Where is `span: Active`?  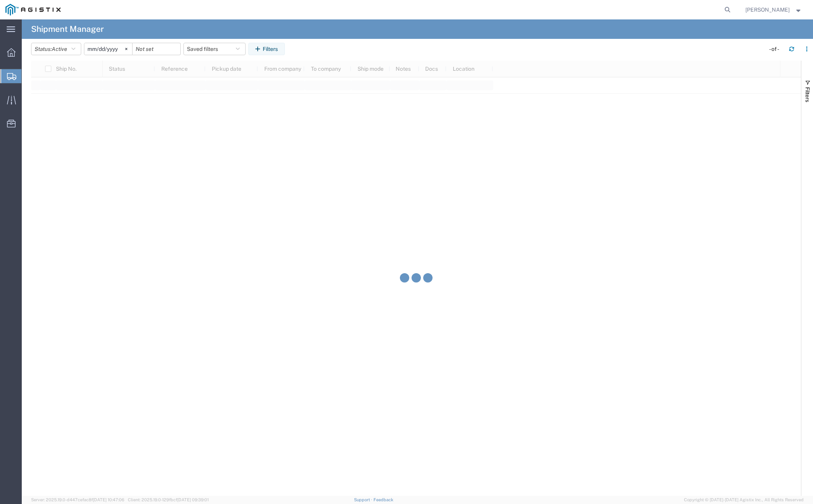
span: Active is located at coordinates (60, 49).